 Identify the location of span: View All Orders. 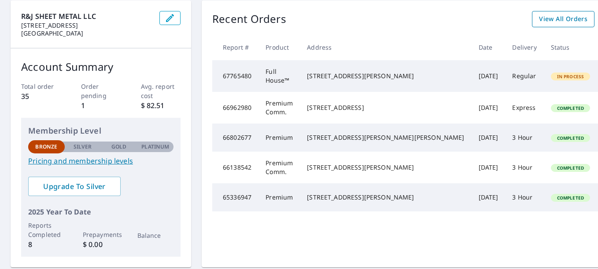
(563, 19).